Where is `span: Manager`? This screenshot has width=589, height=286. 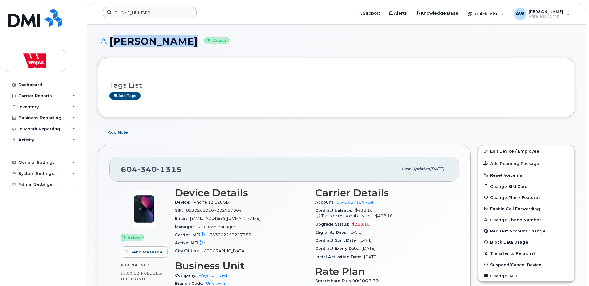
span: Manager is located at coordinates (186, 226).